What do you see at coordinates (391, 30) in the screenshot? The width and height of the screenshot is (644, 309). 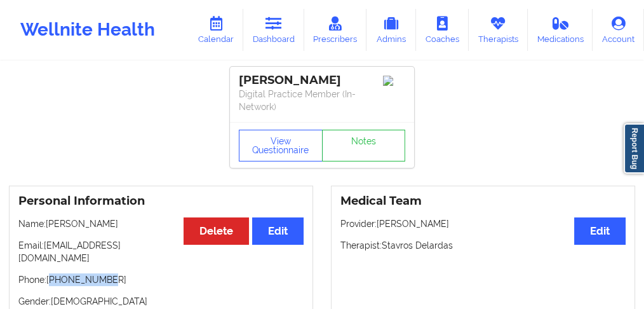 I see `a: Admins` at bounding box center [391, 30].